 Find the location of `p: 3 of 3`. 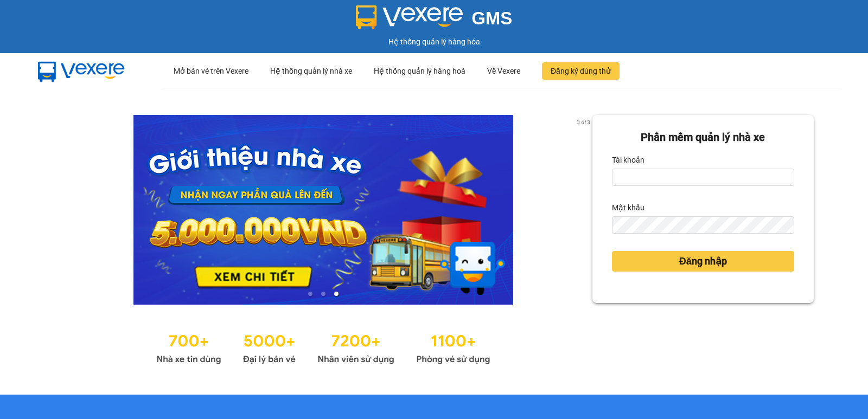

p: 3 of 3 is located at coordinates (582, 122).